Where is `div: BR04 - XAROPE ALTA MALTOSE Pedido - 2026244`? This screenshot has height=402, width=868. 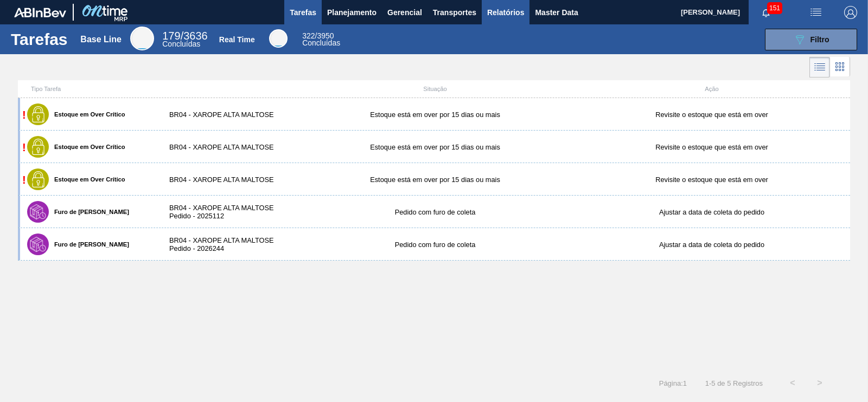
div: BR04 - XAROPE ALTA MALTOSE Pedido - 2026244 is located at coordinates (227, 244).